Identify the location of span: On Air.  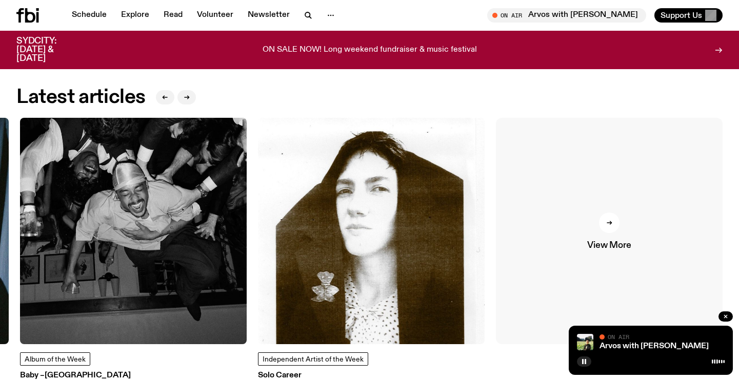
(618, 337).